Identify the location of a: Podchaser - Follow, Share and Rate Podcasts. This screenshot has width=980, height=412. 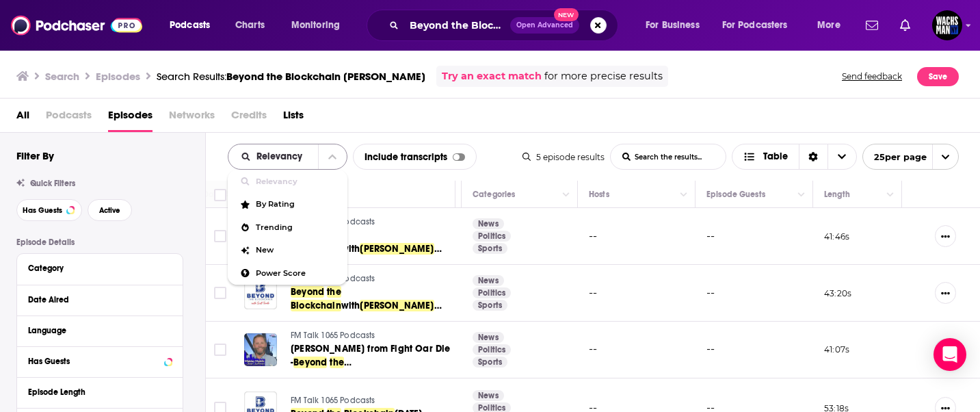
(77, 26).